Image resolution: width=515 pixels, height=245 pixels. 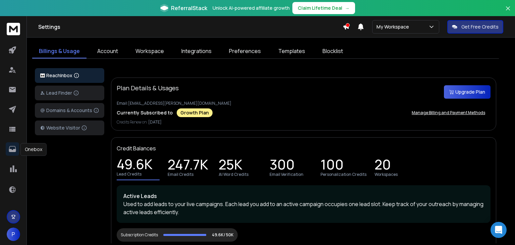 I want to click on p: Active Leads, so click(x=303, y=196).